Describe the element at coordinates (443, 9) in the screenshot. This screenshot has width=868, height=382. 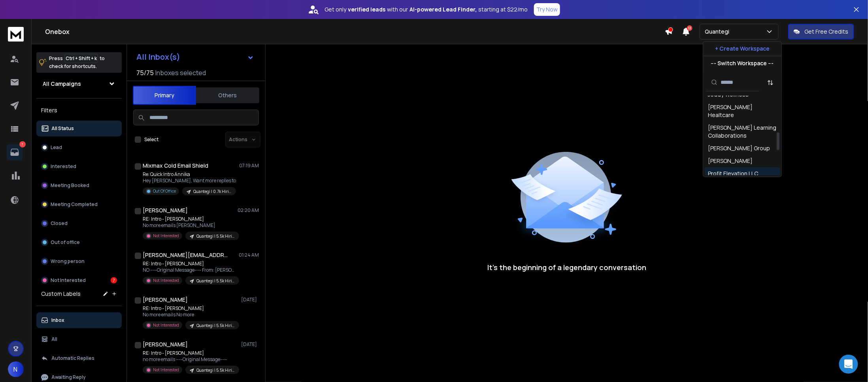
I see `strong: AI-powered Lead Finder,` at that location.